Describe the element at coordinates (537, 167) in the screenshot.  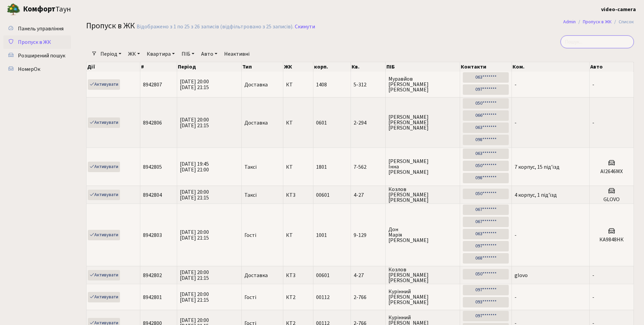
I see `span: 7 корпус, 15 під'їзд` at that location.